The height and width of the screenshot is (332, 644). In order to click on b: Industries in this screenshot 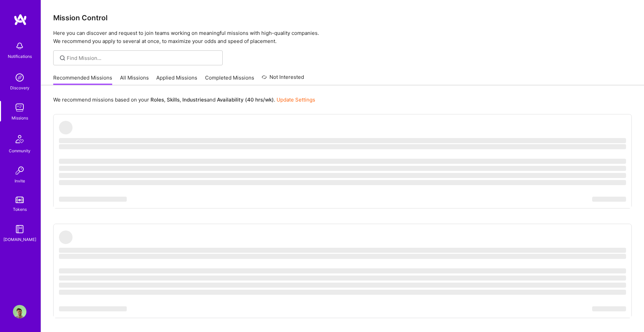, I will do `click(195, 99)`.